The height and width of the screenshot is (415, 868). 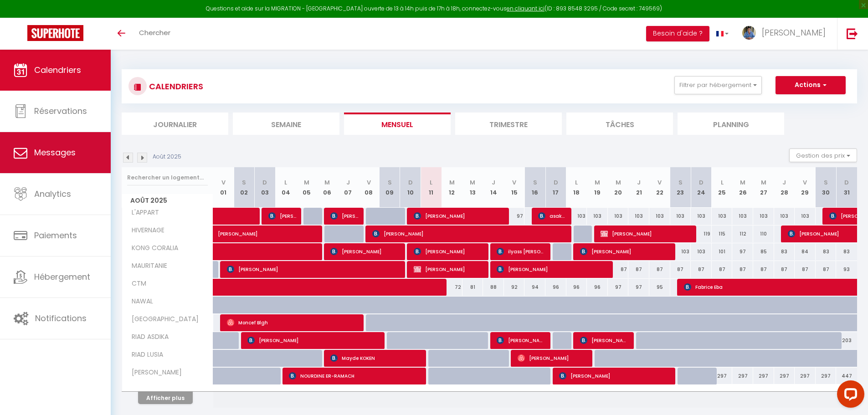 What do you see at coordinates (154, 33) in the screenshot?
I see `a: Chercher` at bounding box center [154, 33].